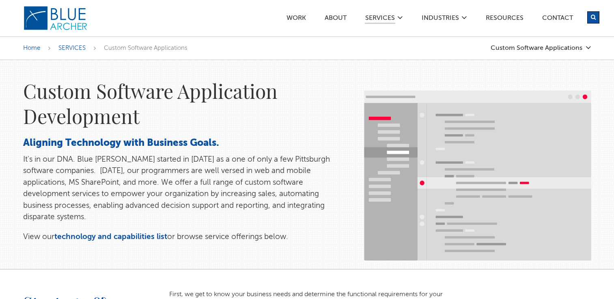 This screenshot has height=299, width=614. Describe the element at coordinates (504, 19) in the screenshot. I see `a: Resources` at that location.